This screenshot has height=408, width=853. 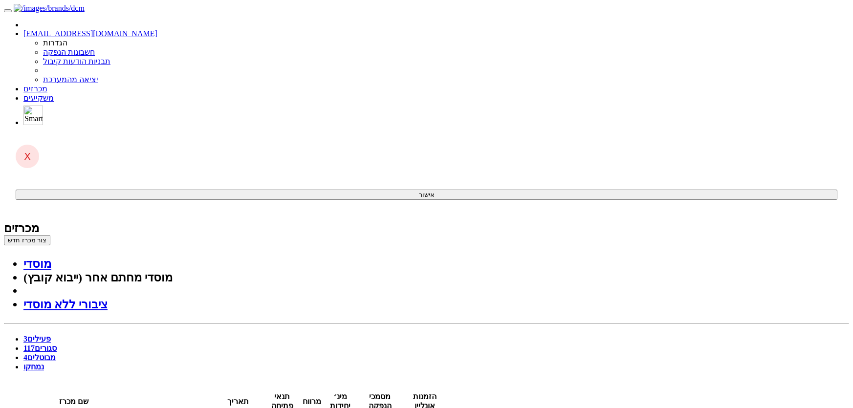 I want to click on span: 3, so click(x=25, y=339).